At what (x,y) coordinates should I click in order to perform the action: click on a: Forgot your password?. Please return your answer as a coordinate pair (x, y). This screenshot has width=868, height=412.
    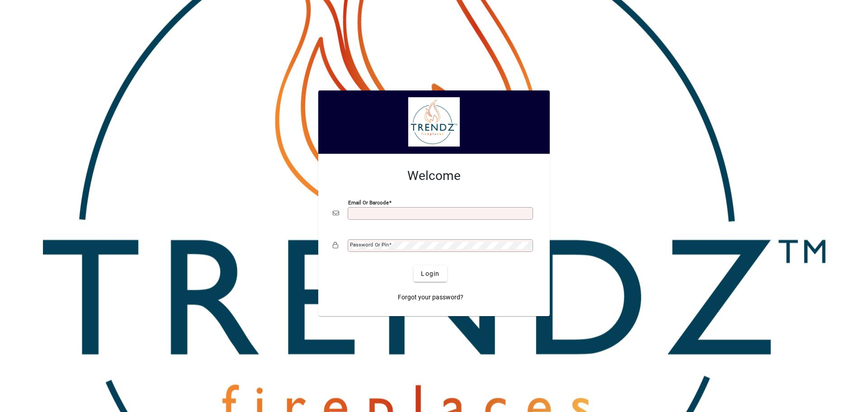
    Looking at the image, I should click on (430, 297).